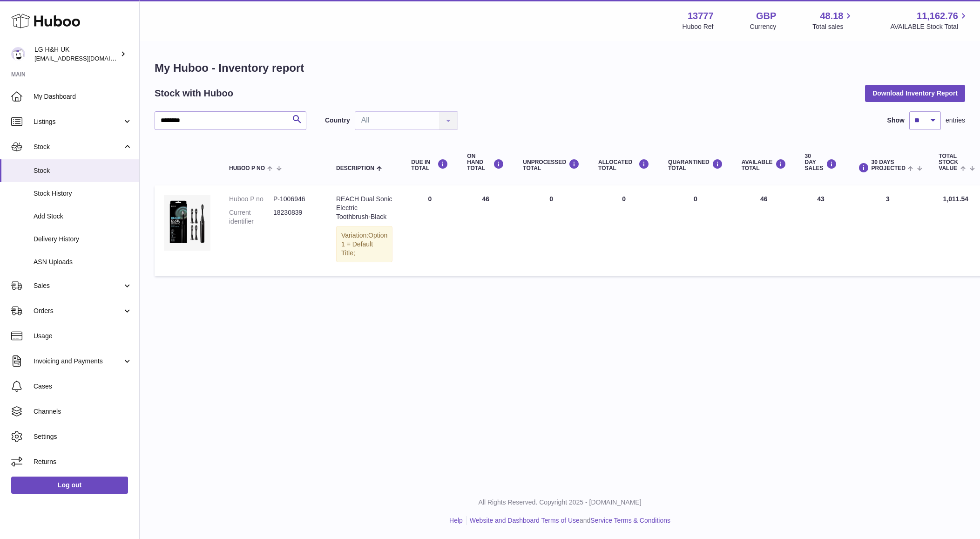 Image resolution: width=980 pixels, height=539 pixels. What do you see at coordinates (78, 285) in the screenshot?
I see `span: Sales` at bounding box center [78, 285].